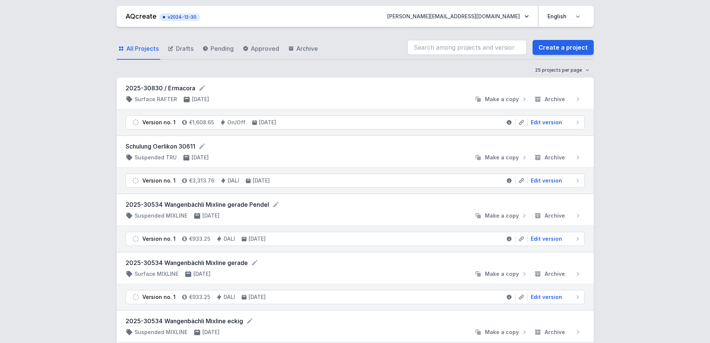  Describe the element at coordinates (222, 48) in the screenshot. I see `span: Pending` at that location.